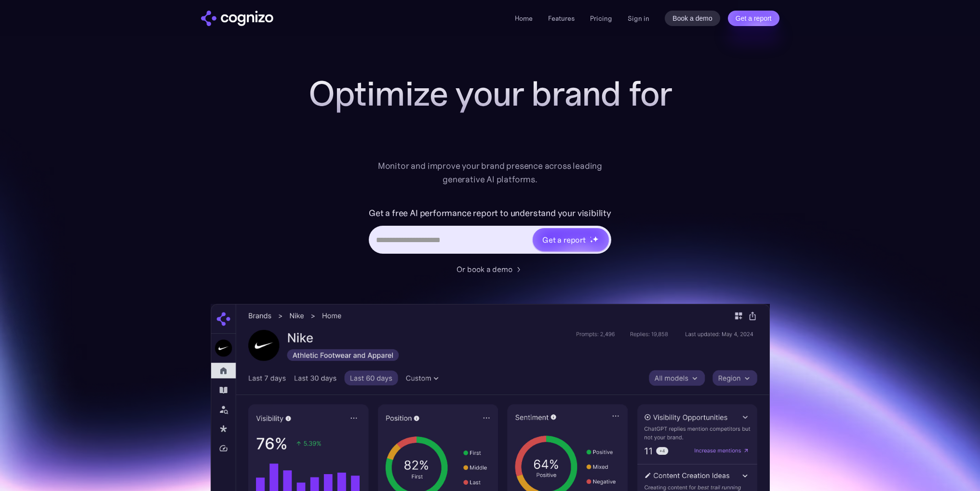  I want to click on a: Get a report, so click(754, 18).